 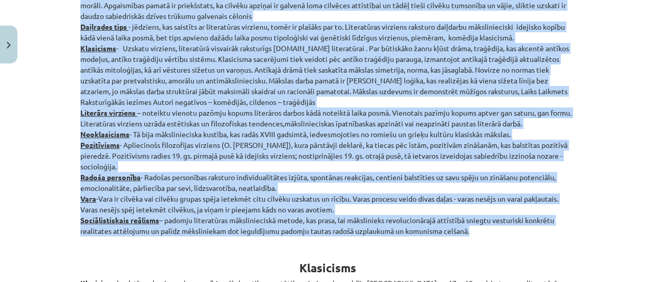 What do you see at coordinates (9, 45) in the screenshot?
I see `img: icon-close-lesson-0947bae3869378f0d4975bcd49f059093ad1ed9edebbc8119c70593378902aed.svg` at bounding box center [9, 45].